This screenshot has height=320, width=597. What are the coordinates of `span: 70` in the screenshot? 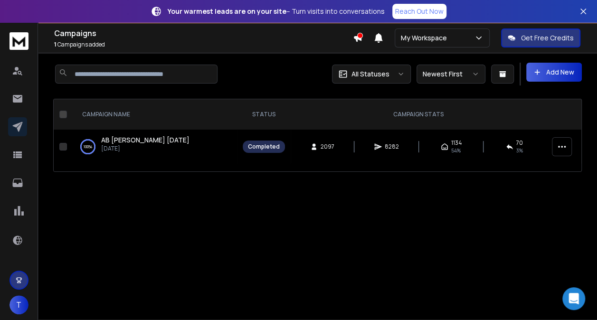 It's located at (520, 143).